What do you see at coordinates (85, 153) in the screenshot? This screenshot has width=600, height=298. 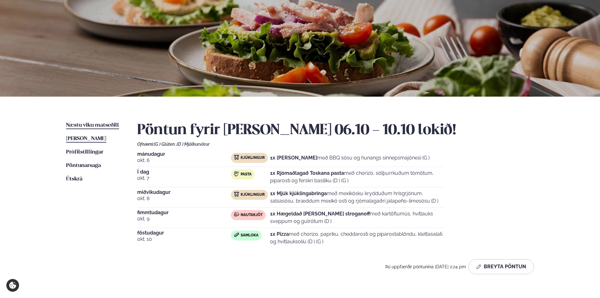 I see `a: Prófílstillingar` at bounding box center [85, 153].